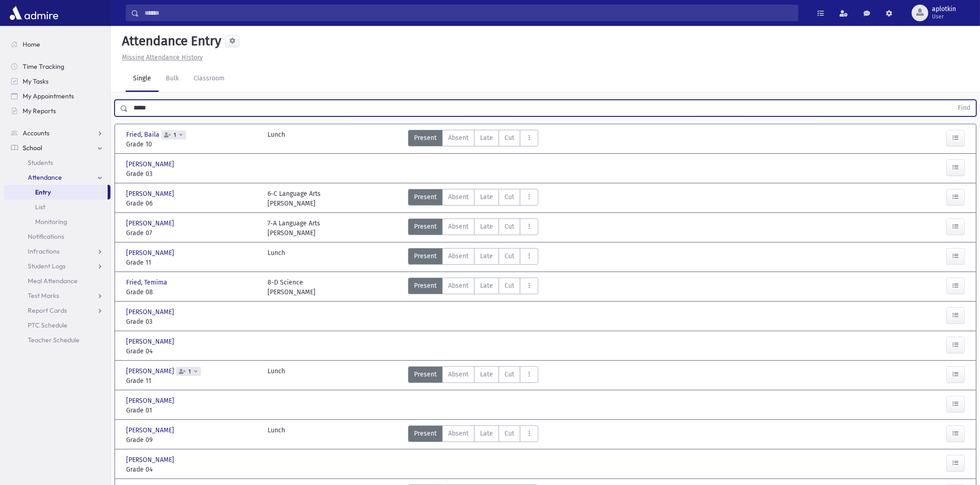  I want to click on span: Home, so click(32, 45).